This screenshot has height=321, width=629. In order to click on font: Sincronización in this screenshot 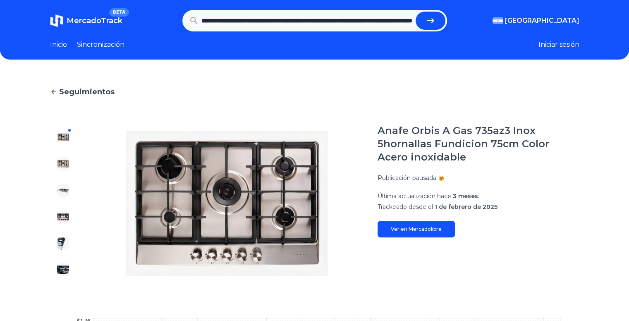, I will do `click(100, 44)`.